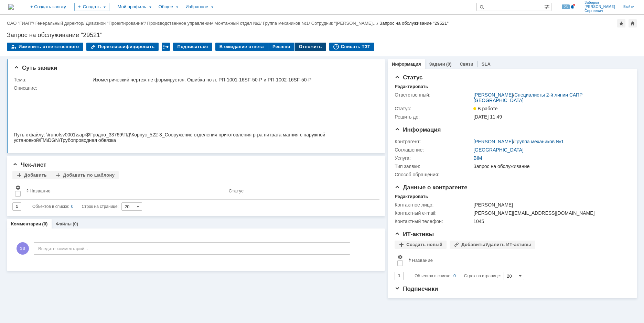 This screenshot has height=323, width=644. What do you see at coordinates (26, 223) in the screenshot?
I see `a: Комментарии` at bounding box center [26, 223].